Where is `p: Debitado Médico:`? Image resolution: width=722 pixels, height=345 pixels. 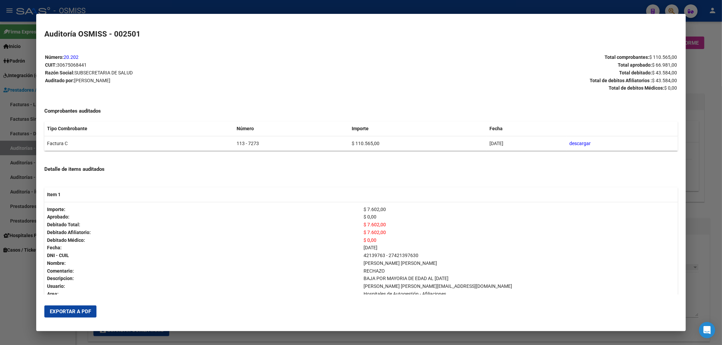 p: Debitado Médico: is located at coordinates (203, 240).